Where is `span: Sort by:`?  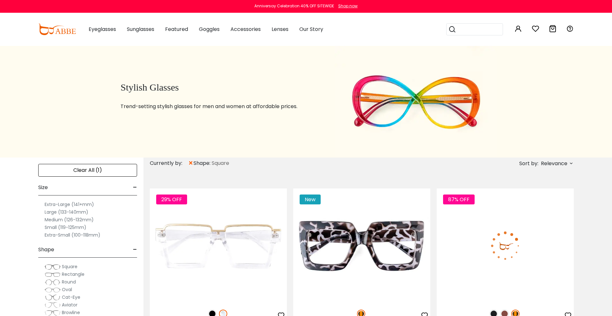
span: Sort by: is located at coordinates (529, 163).